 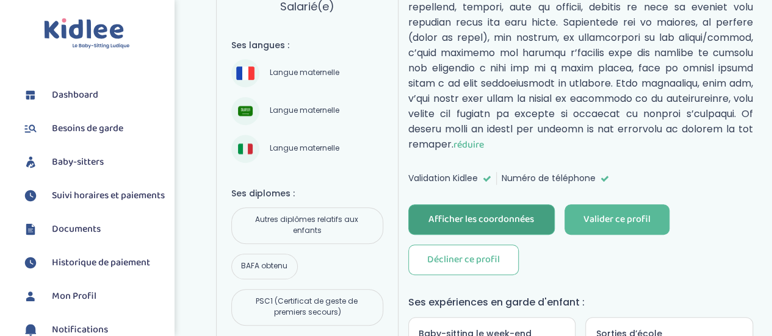 I want to click on img: documents.svg, so click(x=31, y=229).